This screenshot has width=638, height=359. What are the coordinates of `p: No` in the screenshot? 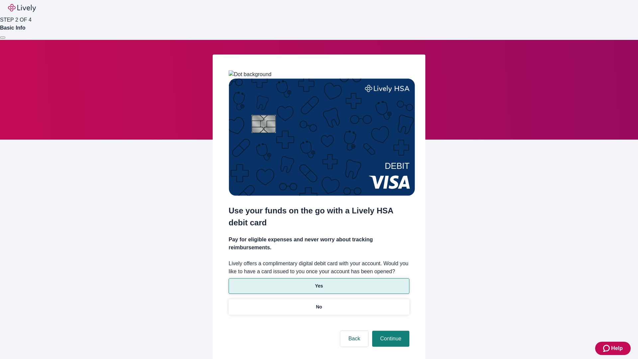 It's located at (319, 307).